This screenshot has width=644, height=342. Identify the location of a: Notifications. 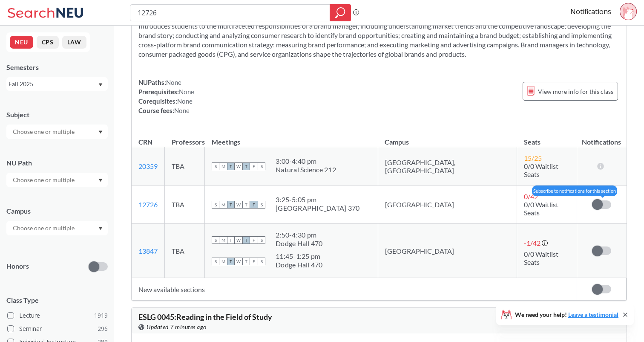
(590, 12).